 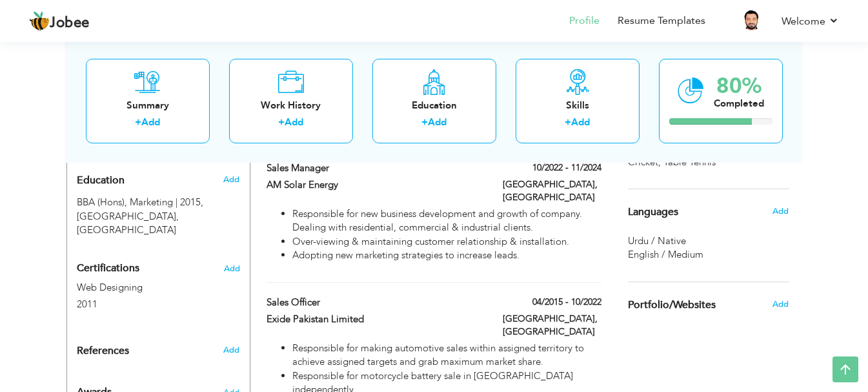 I want to click on div: Summary, so click(x=148, y=105).